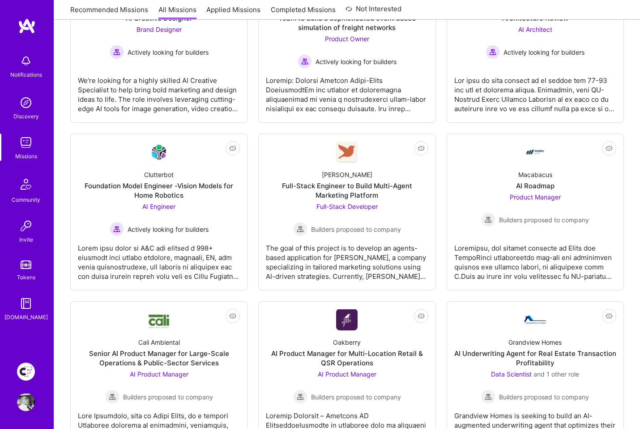 The width and height of the screenshot is (640, 429). Describe the element at coordinates (159, 206) in the screenshot. I see `span: AI Engineer` at that location.